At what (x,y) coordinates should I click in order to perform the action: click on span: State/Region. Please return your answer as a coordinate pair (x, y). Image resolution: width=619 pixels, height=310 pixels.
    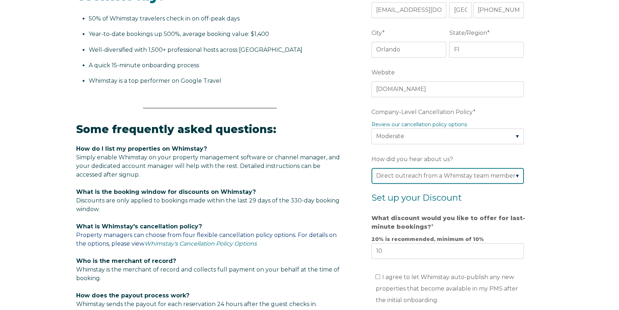
    Looking at the image, I should click on (468, 33).